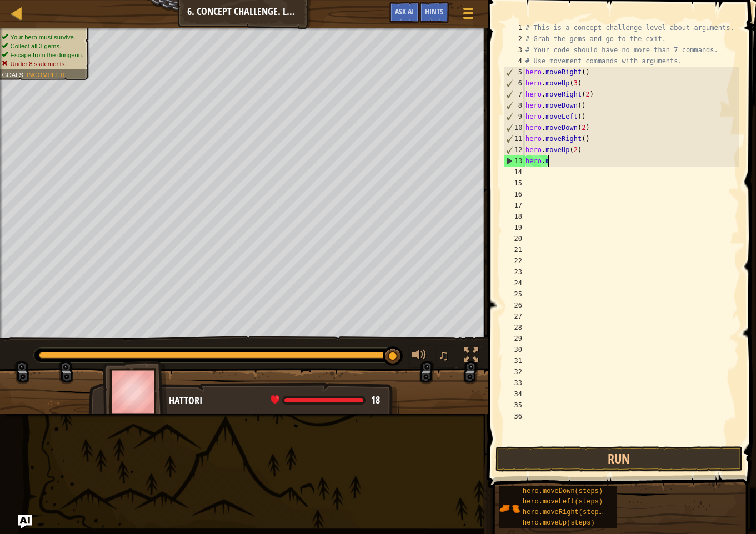  Describe the element at coordinates (404, 11) in the screenshot. I see `span: Ask AI` at that location.